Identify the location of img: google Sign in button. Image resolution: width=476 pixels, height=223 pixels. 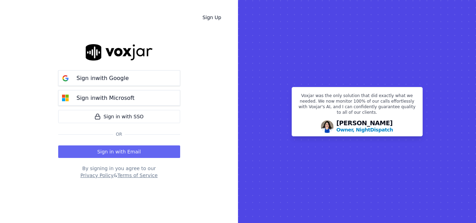
(65, 78).